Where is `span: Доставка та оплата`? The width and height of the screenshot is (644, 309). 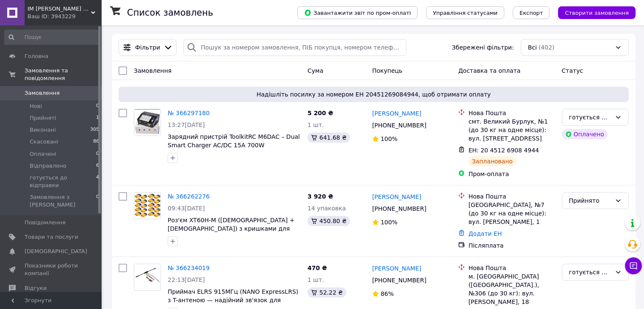
span: Доставка та оплата is located at coordinates (490, 71).